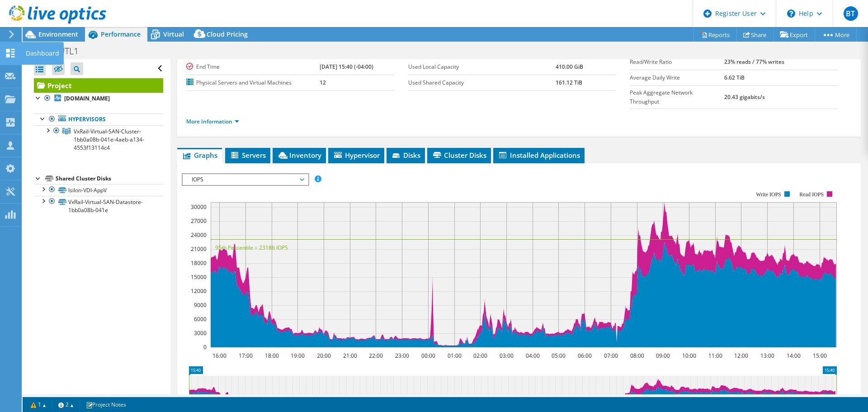  I want to click on label: End Time, so click(253, 67).